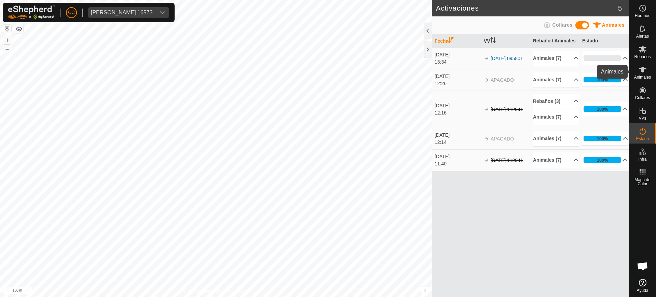  Describe the element at coordinates (642, 139) in the screenshot. I see `span: Estado` at that location.